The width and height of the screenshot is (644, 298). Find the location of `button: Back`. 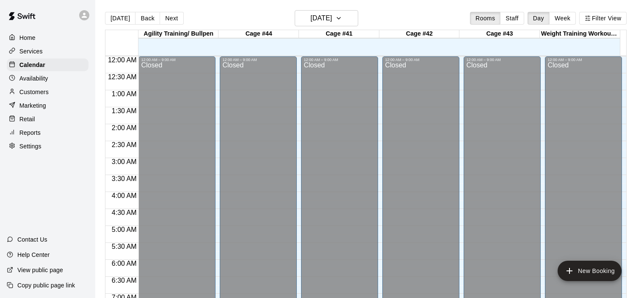

button: Back is located at coordinates (147, 18).